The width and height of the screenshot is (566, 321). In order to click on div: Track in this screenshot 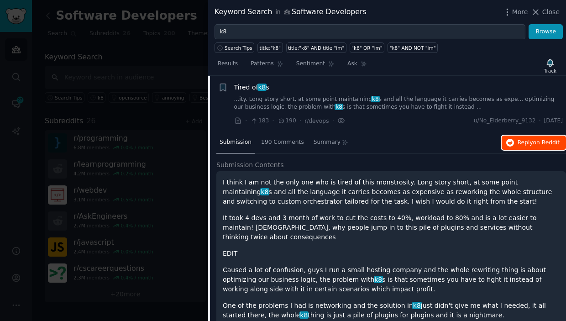, I will do `click(550, 71)`.